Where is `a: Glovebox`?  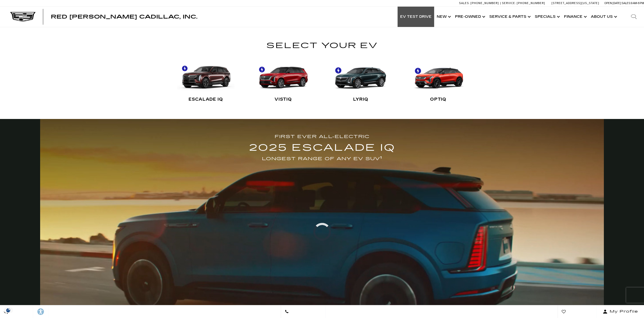 a: Glovebox is located at coordinates (577, 312).